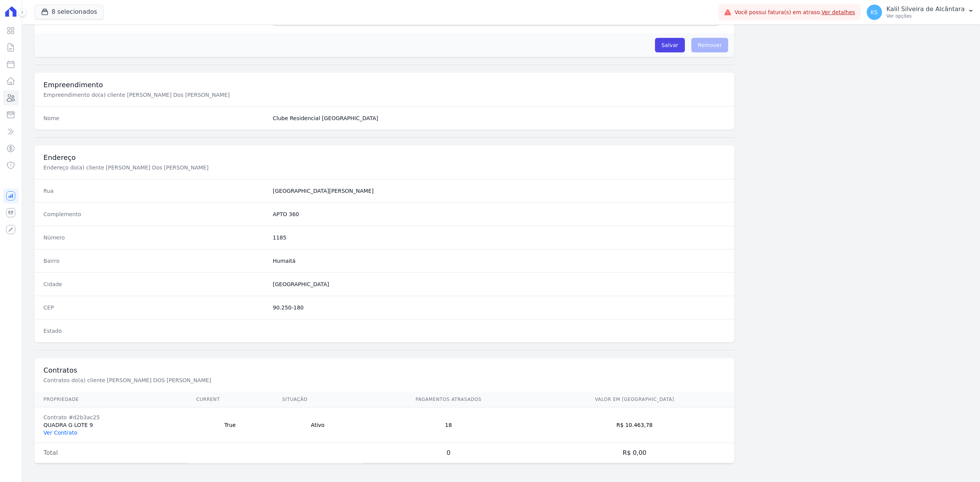 Image resolution: width=980 pixels, height=482 pixels. I want to click on dt: Complemento, so click(155, 214).